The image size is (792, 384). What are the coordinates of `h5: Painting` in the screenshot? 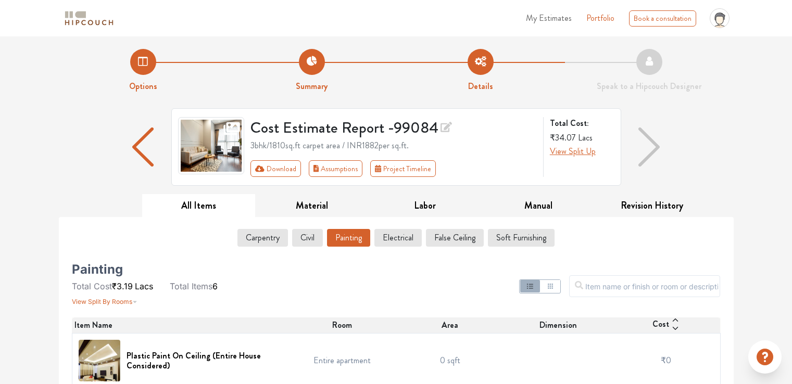 It's located at (97, 270).